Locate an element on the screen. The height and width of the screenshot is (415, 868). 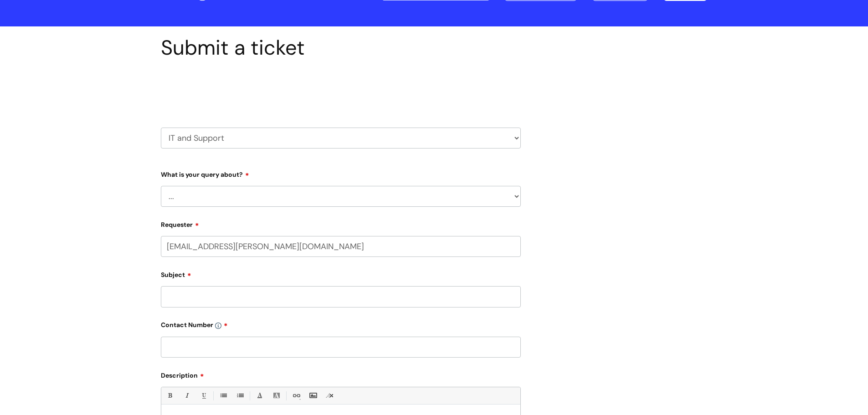
label: Description is located at coordinates (341, 374).